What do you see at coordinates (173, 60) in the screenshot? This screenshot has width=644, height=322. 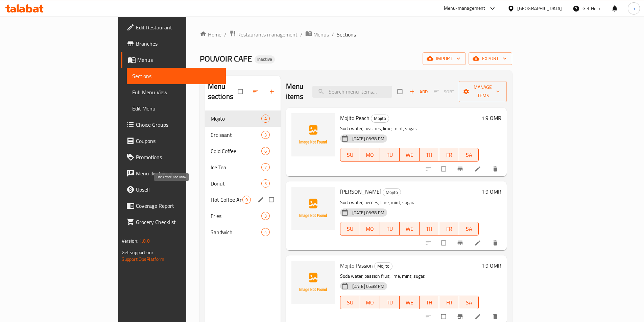 I see `a: Menus` at bounding box center [173, 60].